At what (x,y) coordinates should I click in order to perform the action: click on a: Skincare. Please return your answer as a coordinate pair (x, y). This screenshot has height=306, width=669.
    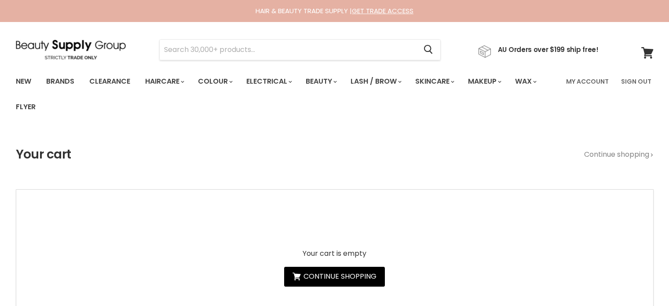
    Looking at the image, I should click on (434, 81).